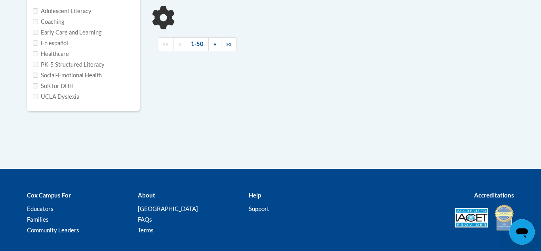 Image resolution: width=541 pixels, height=251 pixels. I want to click on img: Accredited IACET® Provider, so click(471, 217).